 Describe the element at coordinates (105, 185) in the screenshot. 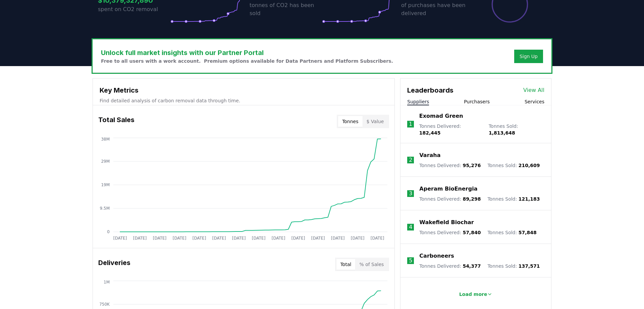

I see `tspan: 19M` at that location.